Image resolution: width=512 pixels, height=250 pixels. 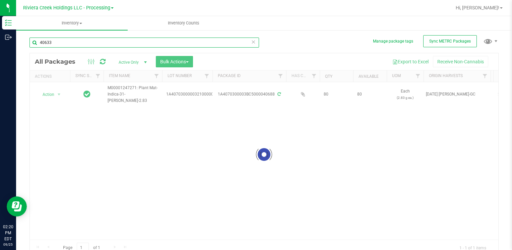 What do you see at coordinates (393, 41) in the screenshot?
I see `button: Manage package tags` at bounding box center [393, 41].